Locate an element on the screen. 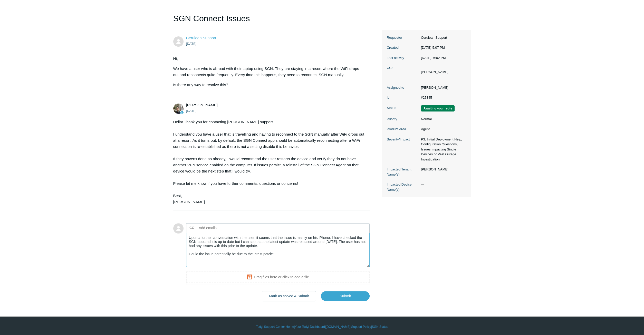 Image resolution: width=644 pixels, height=335 pixels. dt: Created is located at coordinates (402, 48).